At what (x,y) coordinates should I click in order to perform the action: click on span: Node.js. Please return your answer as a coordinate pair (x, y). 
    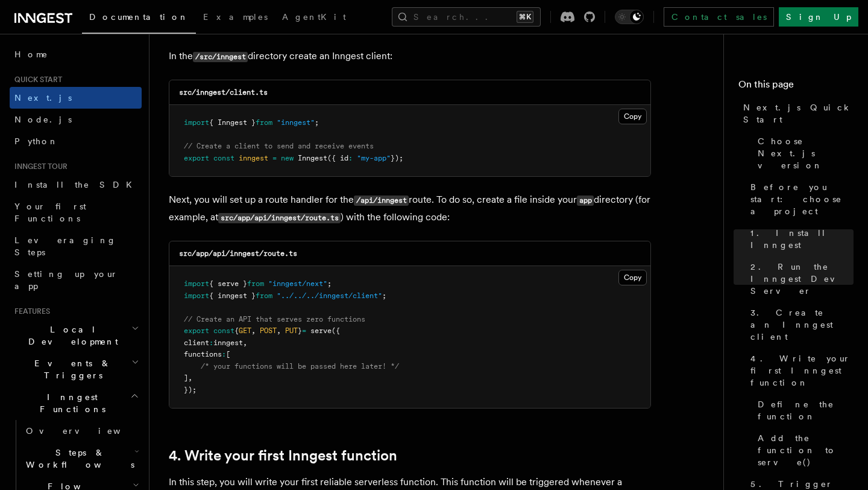
    Looking at the image, I should click on (43, 119).